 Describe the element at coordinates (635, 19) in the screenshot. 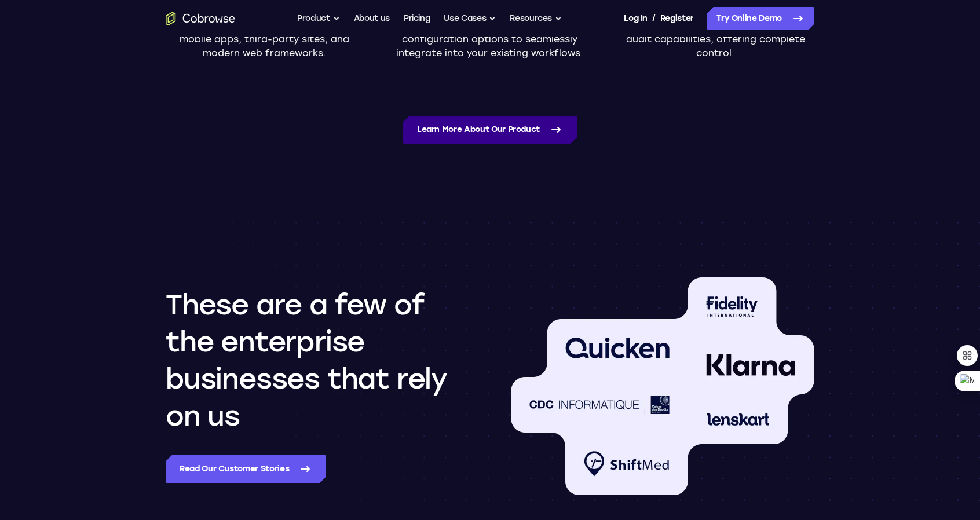

I see `a: Log In` at that location.